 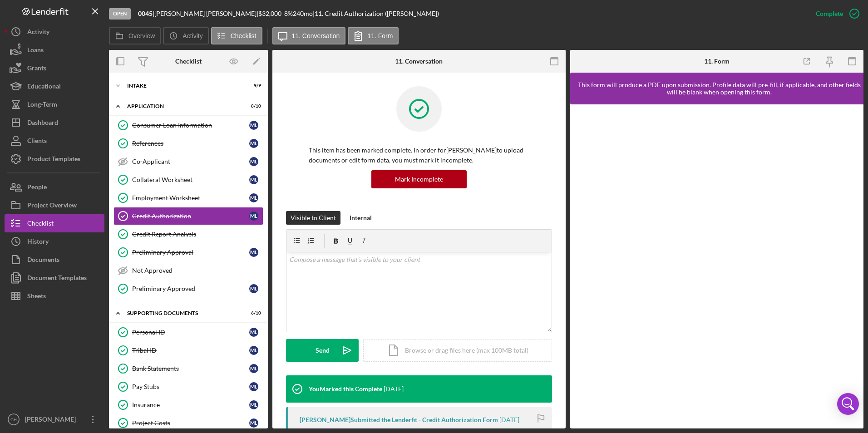 I want to click on a: Referencesml, so click(x=189, y=143).